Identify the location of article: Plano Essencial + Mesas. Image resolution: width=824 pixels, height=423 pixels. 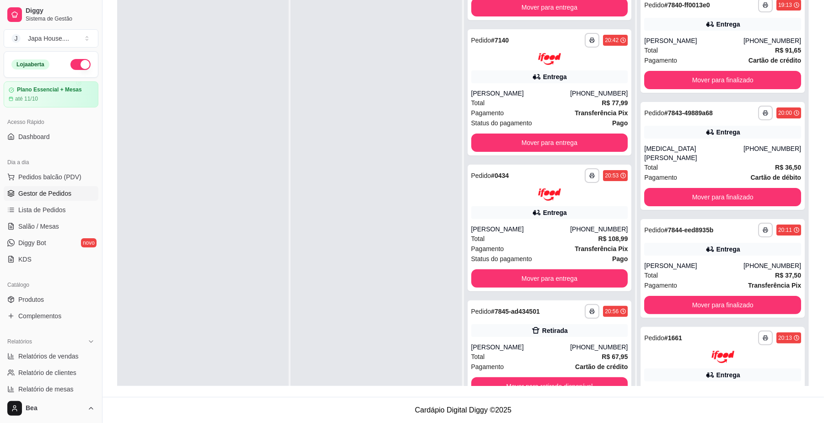
(49, 90).